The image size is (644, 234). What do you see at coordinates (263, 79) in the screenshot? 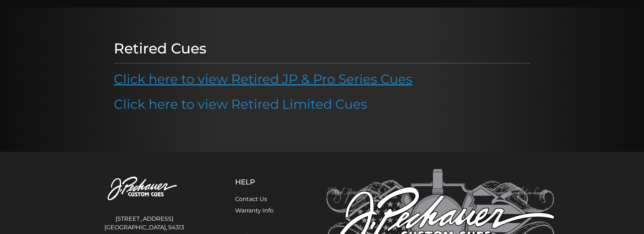
I see `a: Click here to view Retired JP & Pro Series Cues` at bounding box center [263, 79].